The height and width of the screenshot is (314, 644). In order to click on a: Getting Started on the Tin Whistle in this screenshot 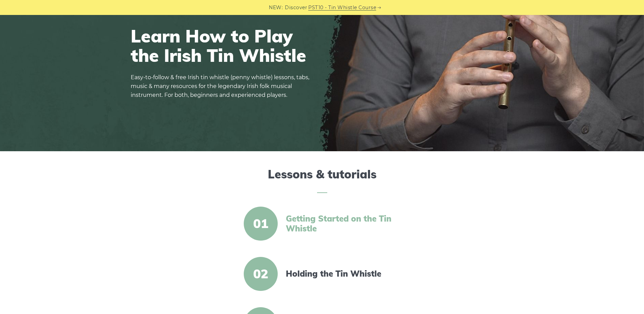, I will do `click(344, 224)`.